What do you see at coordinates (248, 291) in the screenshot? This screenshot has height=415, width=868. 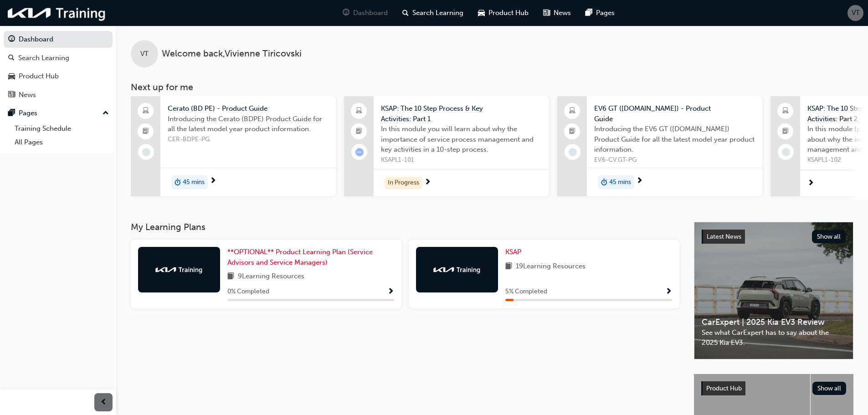 I see `span: 0 % Completed` at bounding box center [248, 291].